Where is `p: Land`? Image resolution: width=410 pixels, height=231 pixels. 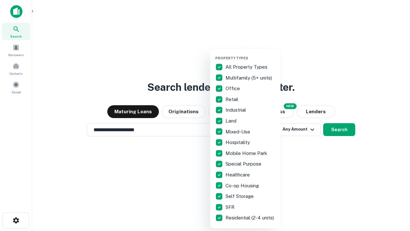 p: Land is located at coordinates (232, 121).